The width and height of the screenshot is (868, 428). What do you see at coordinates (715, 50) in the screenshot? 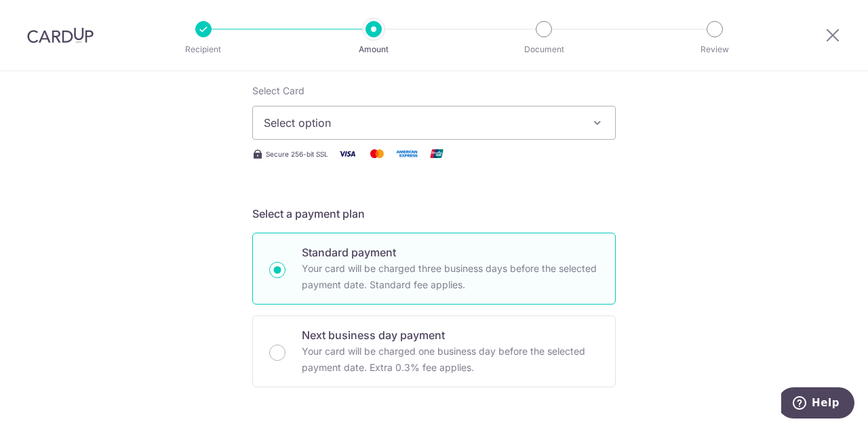
I see `p: Review` at bounding box center [715, 50].